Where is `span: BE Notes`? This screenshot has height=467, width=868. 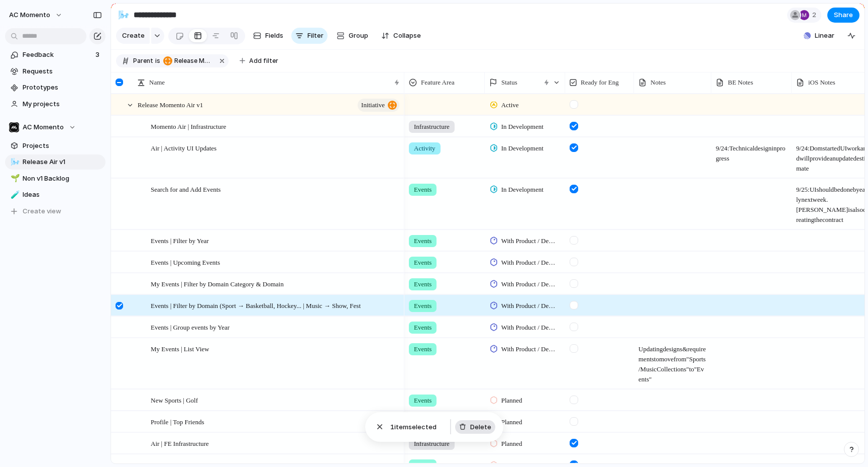 span: BE Notes is located at coordinates (741, 83).